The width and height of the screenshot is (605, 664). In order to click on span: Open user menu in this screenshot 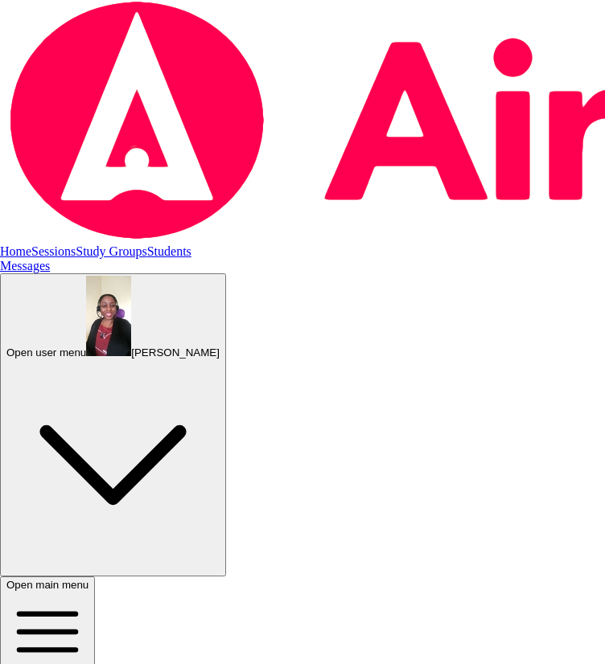, I will do `click(46, 352)`.